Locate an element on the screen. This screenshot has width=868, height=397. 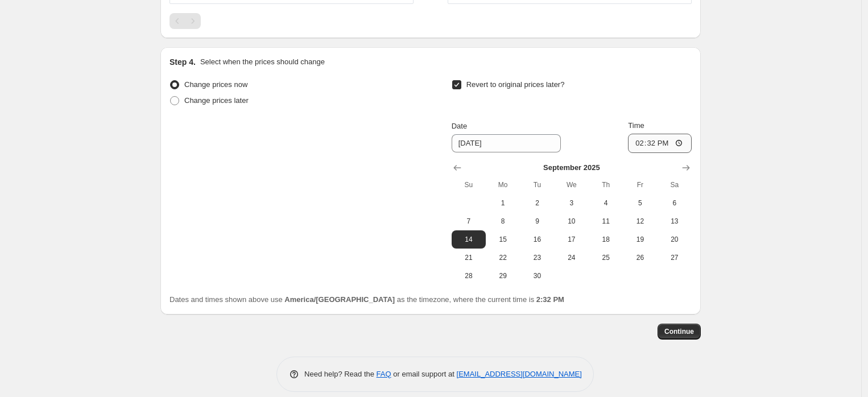
th: Thursday is located at coordinates (605, 185).